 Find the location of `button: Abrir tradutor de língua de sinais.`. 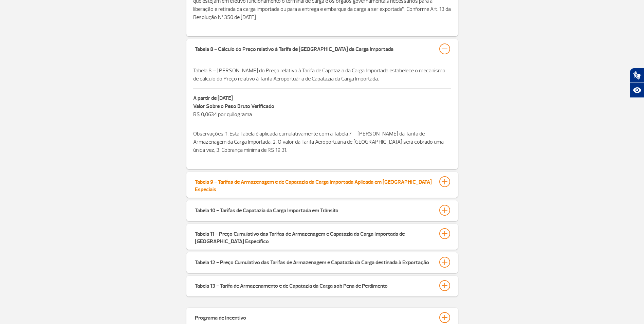

button: Abrir tradutor de língua de sinais. is located at coordinates (637, 75).